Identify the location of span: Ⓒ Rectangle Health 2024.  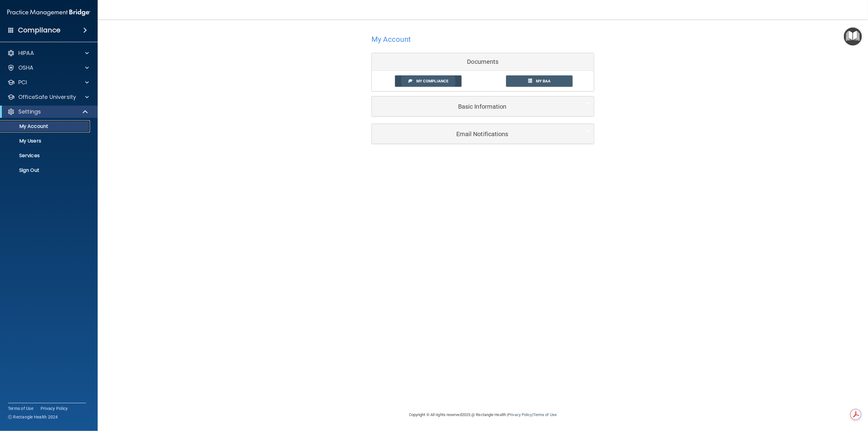
(33, 417).